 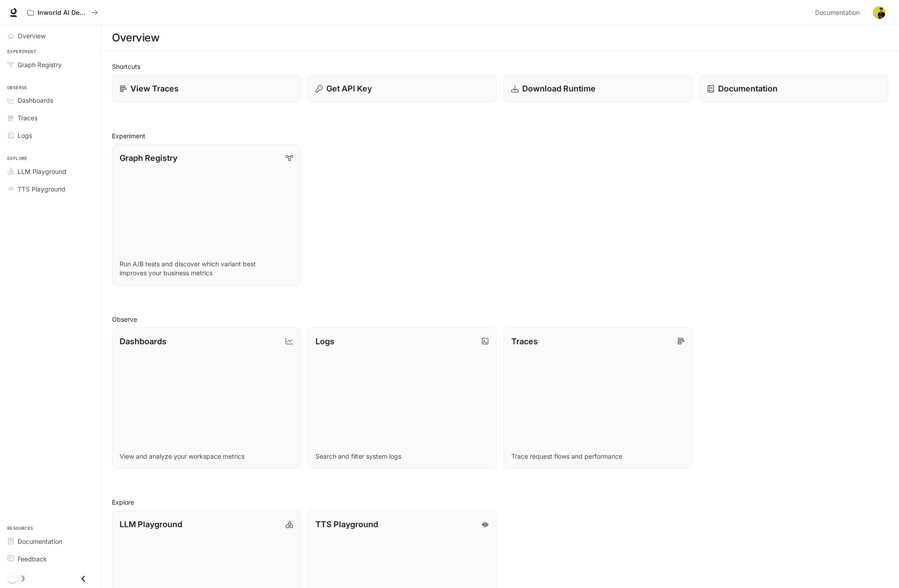 I want to click on a: TracesTrace request flows and performance, so click(x=598, y=398).